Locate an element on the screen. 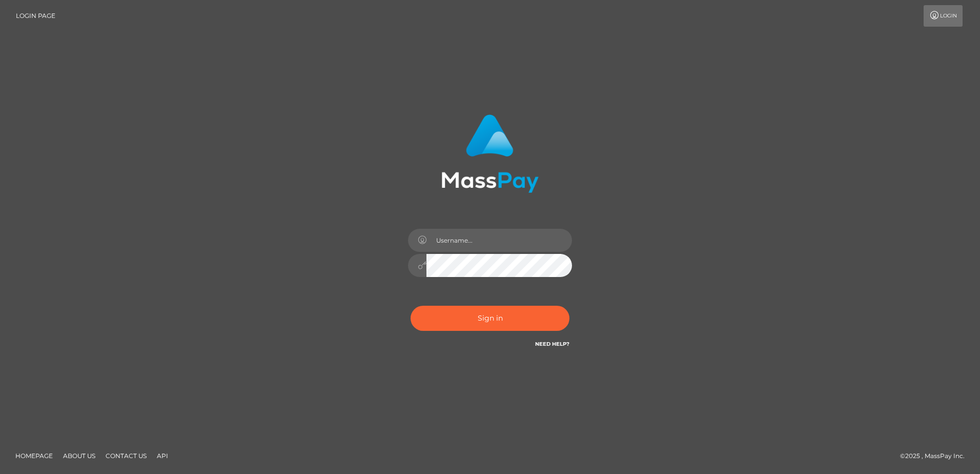 The height and width of the screenshot is (474, 980). a: Need Help? is located at coordinates (552, 343).